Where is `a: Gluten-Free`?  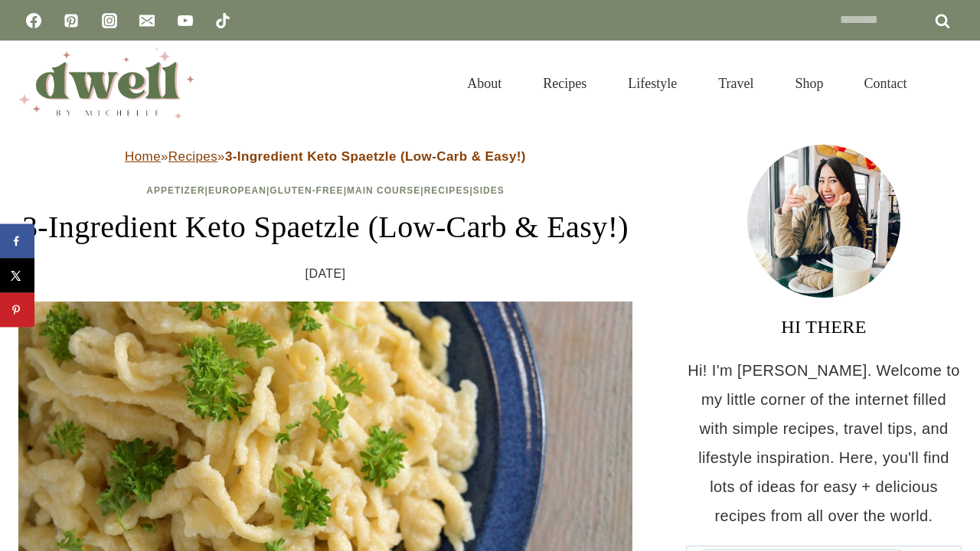 a: Gluten-Free is located at coordinates (306, 191).